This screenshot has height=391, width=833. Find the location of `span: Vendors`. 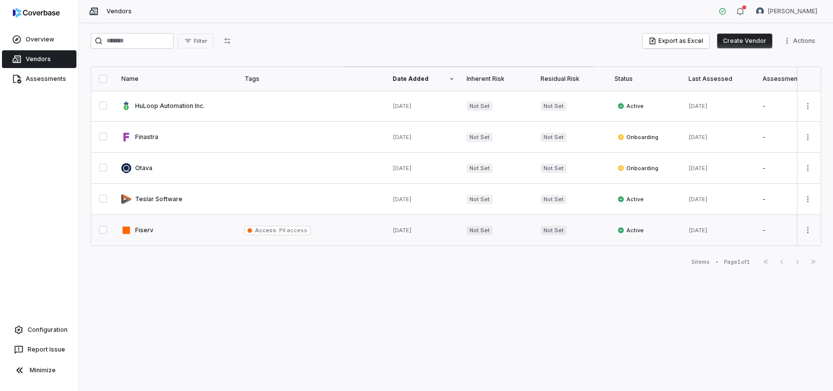

span: Vendors is located at coordinates (119, 11).